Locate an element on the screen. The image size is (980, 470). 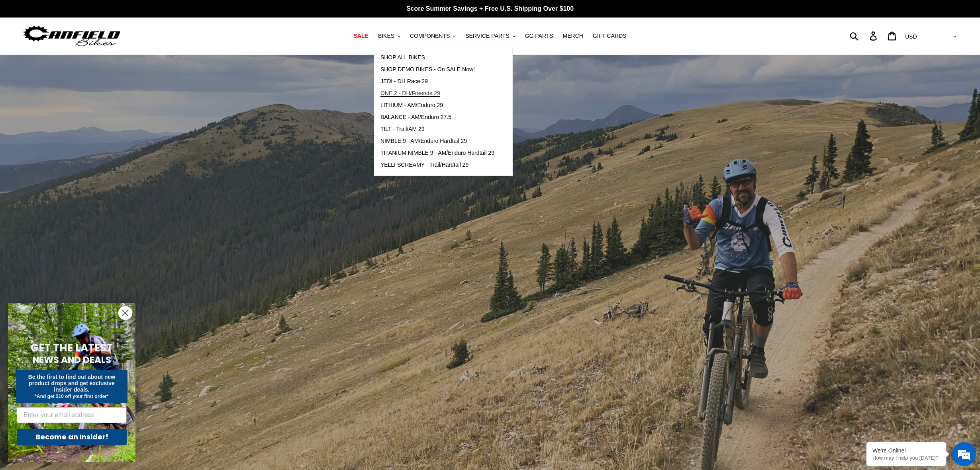
img: d_696896380_company_1647369064580_696896380 is located at coordinates (36, 50).